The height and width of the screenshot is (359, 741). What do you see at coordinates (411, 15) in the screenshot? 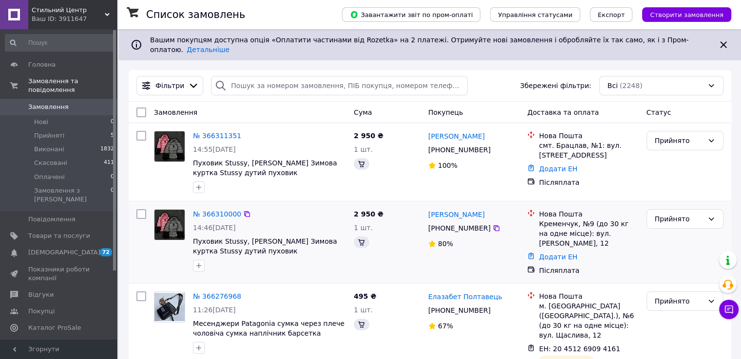
I see `button: Завантажити звіт по пром-оплаті` at bounding box center [411, 15].